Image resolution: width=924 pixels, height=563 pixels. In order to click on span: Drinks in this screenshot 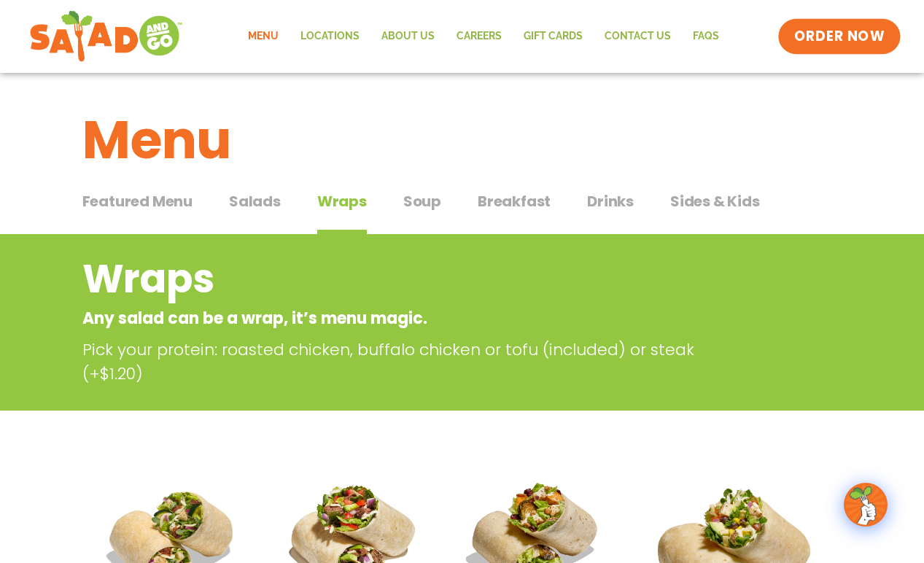, I will do `click(610, 201)`.